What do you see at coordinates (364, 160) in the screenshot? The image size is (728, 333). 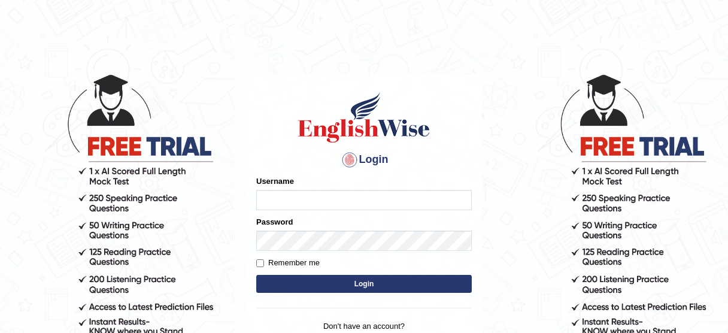 I see `h4: Login` at bounding box center [364, 160].